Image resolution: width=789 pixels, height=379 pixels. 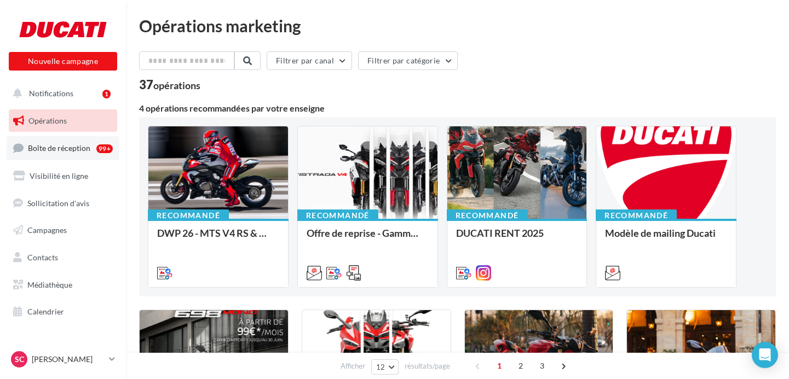 What do you see at coordinates (517, 239) in the screenshot?
I see `div: DUCATI RENT 2025` at bounding box center [517, 239].